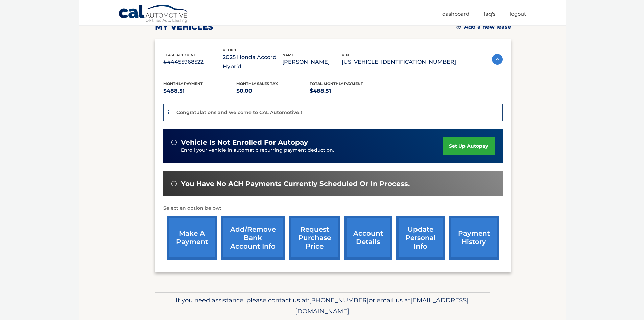 This screenshot has height=320, width=644. Describe the element at coordinates (490, 14) in the screenshot. I see `a: FAQ's` at that location.